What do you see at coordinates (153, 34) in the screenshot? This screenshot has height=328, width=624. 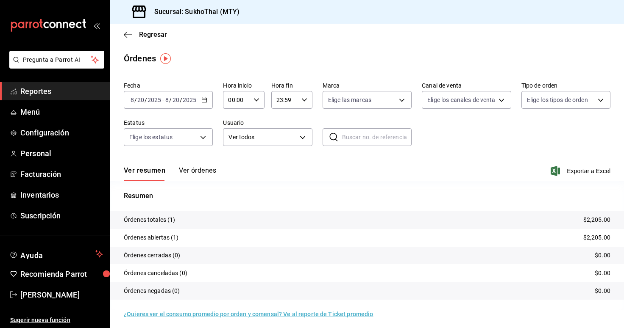 I see `span: Regresar` at bounding box center [153, 34].